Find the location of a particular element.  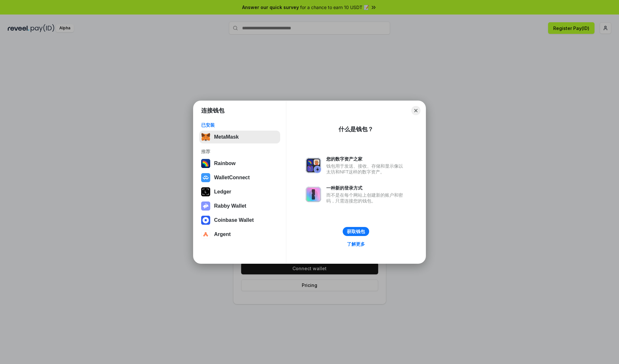

button: Rabby Wallet is located at coordinates (240, 206).